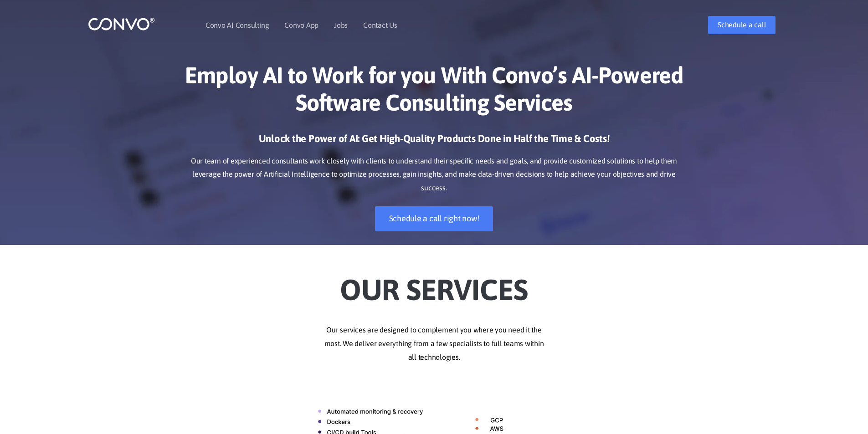 This screenshot has width=868, height=434. I want to click on a: Schedule a call, so click(742, 25).